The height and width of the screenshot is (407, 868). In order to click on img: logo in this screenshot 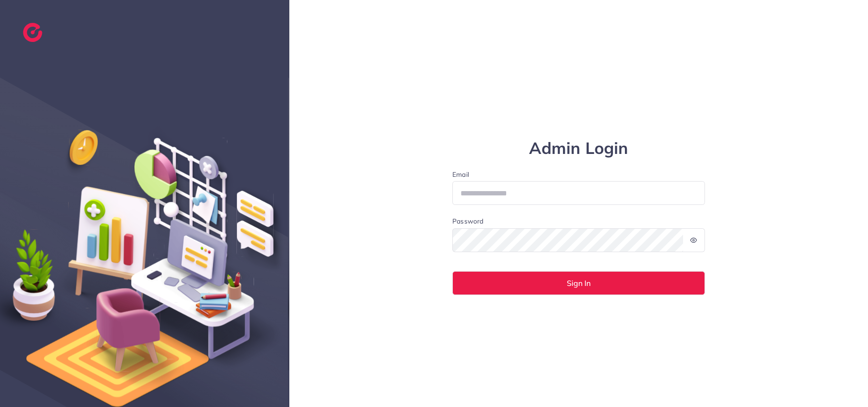, I will do `click(33, 33)`.